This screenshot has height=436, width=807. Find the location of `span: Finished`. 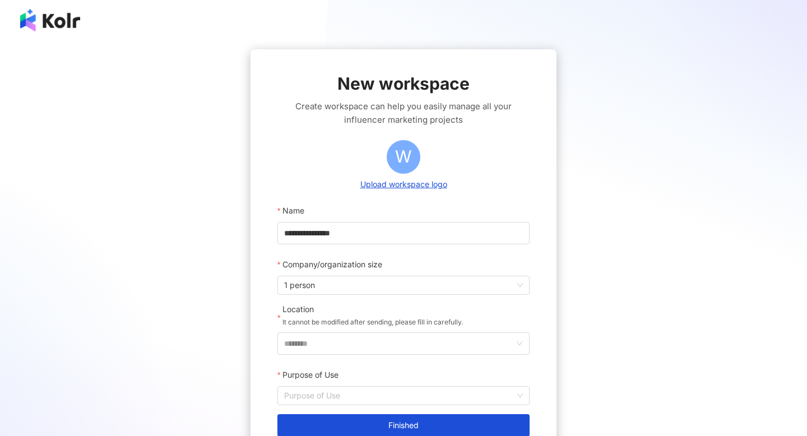

span: Finished is located at coordinates (403, 425).